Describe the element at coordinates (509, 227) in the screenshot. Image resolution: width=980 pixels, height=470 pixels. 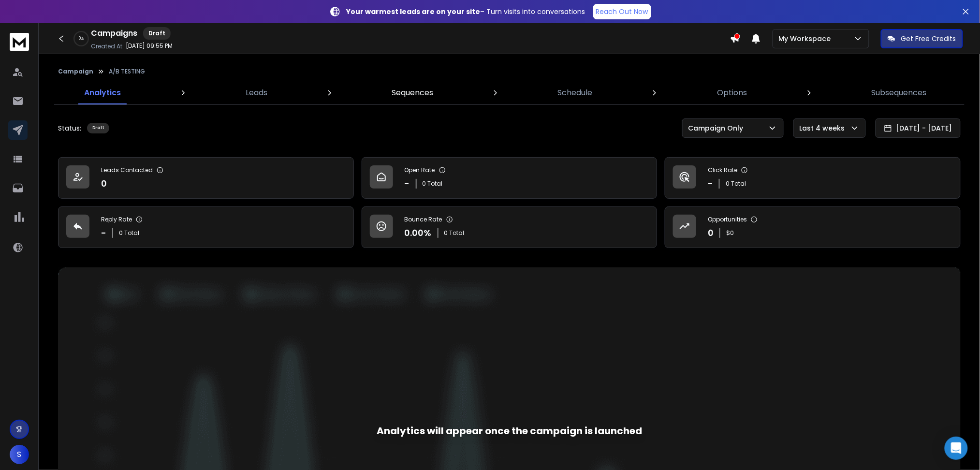
I see `a: Bounce Rate0.00%0 Total` at that location.